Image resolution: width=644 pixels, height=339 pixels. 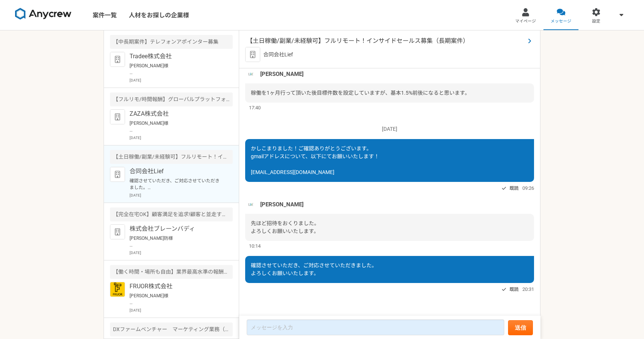 I want to click on p: Tradee株式会社, so click(x=176, y=56).